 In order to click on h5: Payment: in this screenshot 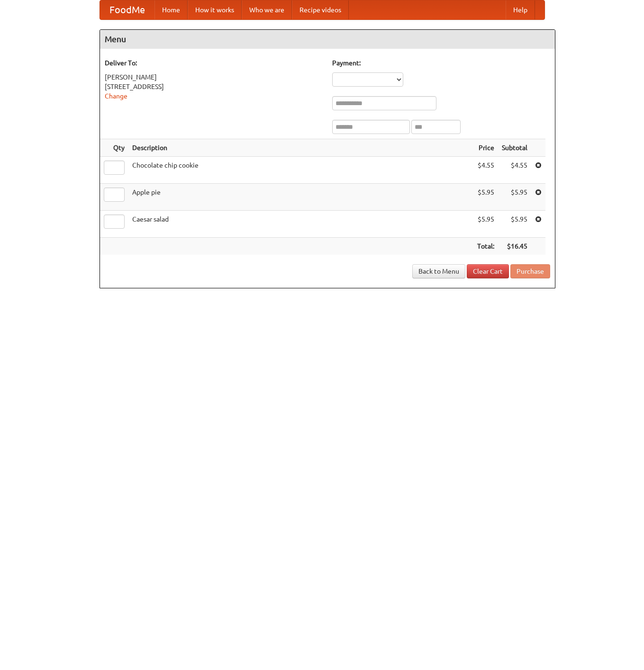, I will do `click(441, 63)`.